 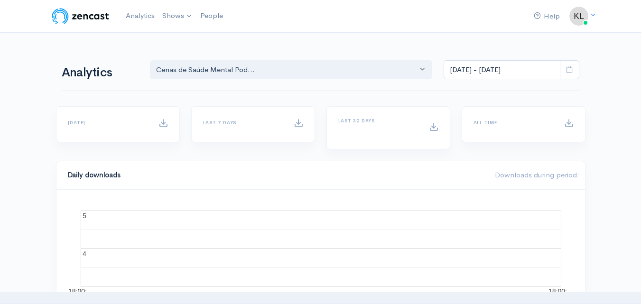 What do you see at coordinates (276, 175) in the screenshot?
I see `h4: Daily downloads` at bounding box center [276, 175].